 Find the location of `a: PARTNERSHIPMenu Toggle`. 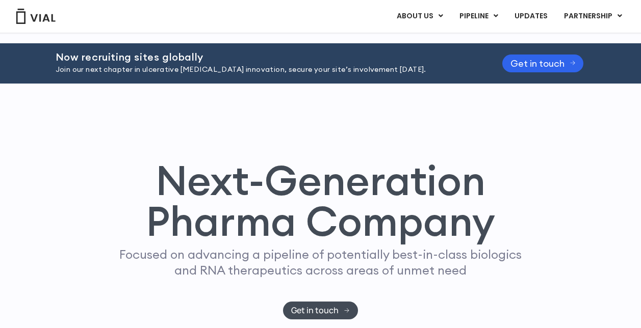

a: PARTNERSHIPMenu Toggle is located at coordinates (593, 16).